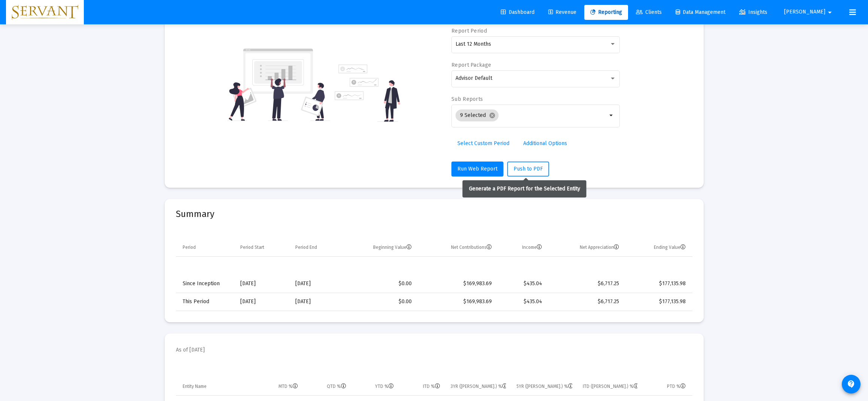 The height and width of the screenshot is (401, 868). Describe the element at coordinates (528, 169) in the screenshot. I see `button: Push to PDF` at that location.